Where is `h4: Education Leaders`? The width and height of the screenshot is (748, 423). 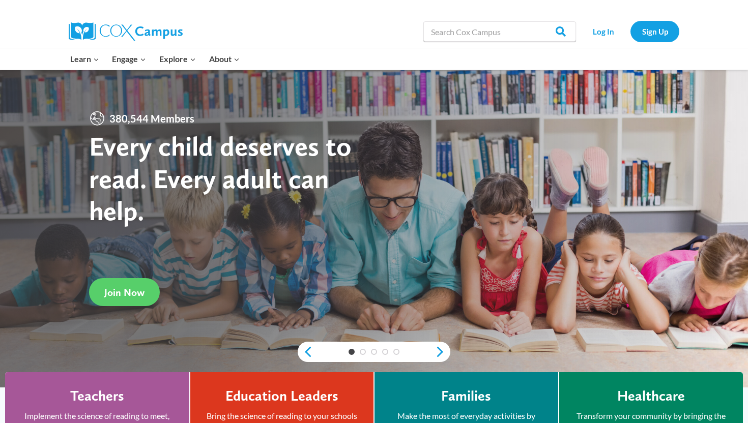 h4: Education Leaders is located at coordinates (282, 396).